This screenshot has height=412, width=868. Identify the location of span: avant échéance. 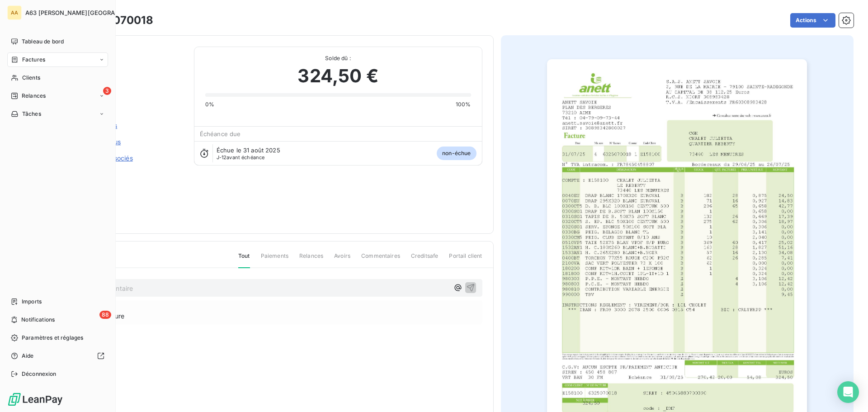
(240, 157).